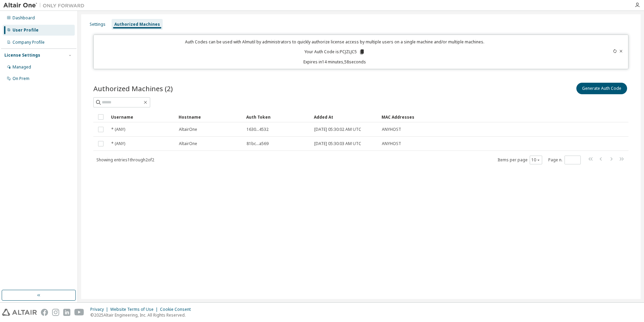 The image size is (644, 322). Describe the element at coordinates (334, 52) in the screenshot. I see `p: Your Auth Code is: PCJZLJC5` at that location.